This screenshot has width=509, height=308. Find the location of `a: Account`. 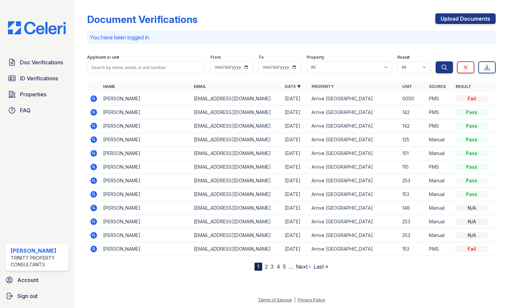

a: Account is located at coordinates (37, 280).